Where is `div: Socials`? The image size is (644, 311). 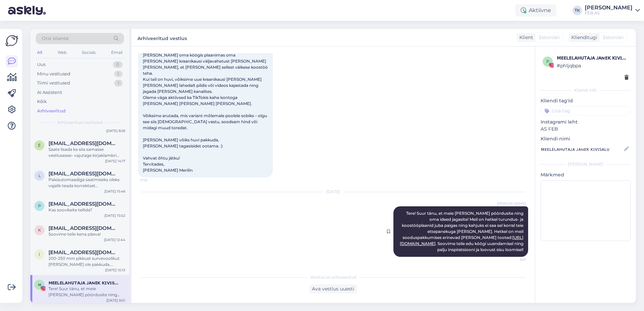 div: Socials is located at coordinates (88, 52).